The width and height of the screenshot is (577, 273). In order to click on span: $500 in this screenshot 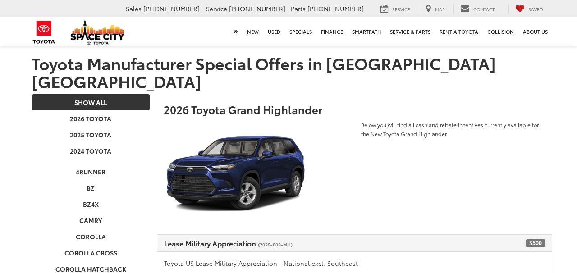, I will do `click(535, 243)`.